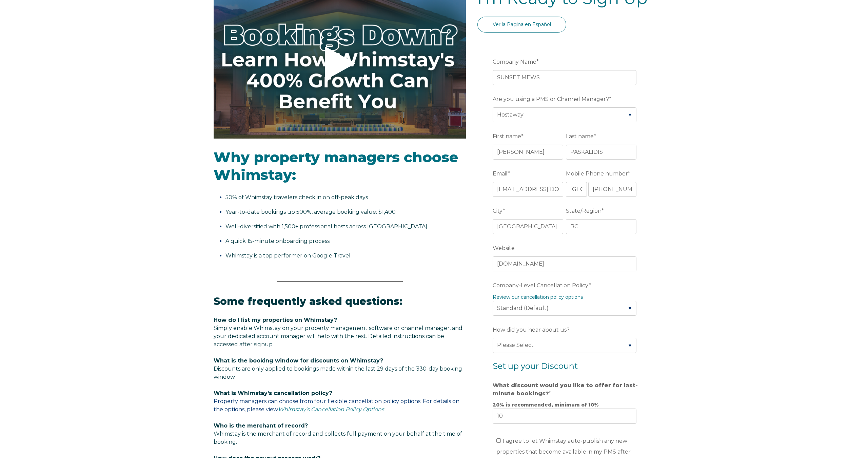 The height and width of the screenshot is (458, 868). What do you see at coordinates (503, 248) in the screenshot?
I see `span: Website` at bounding box center [503, 248].